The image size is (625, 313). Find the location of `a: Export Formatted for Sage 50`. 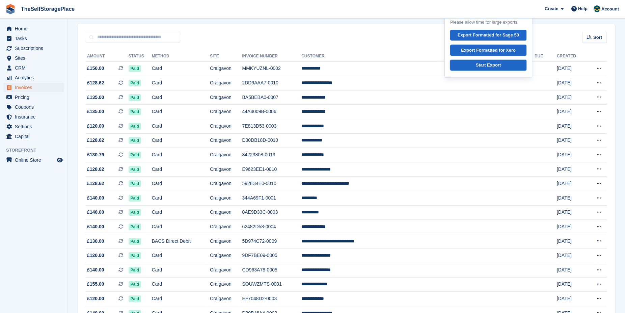

a: Export Formatted for Sage 50 is located at coordinates (488, 35).